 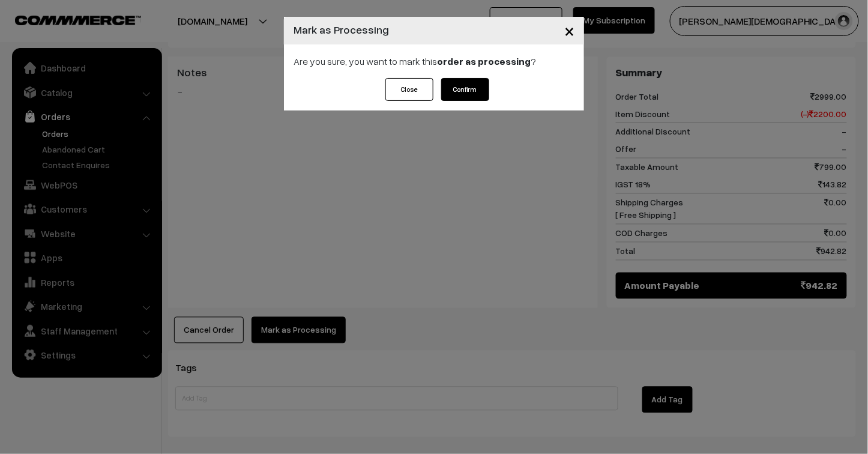 I want to click on button: Confirm, so click(x=466, y=89).